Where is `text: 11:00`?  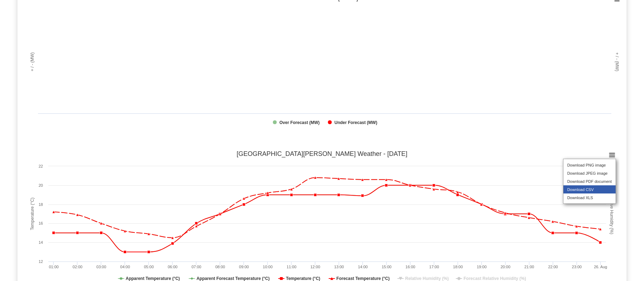 text: 11:00 is located at coordinates (292, 267).